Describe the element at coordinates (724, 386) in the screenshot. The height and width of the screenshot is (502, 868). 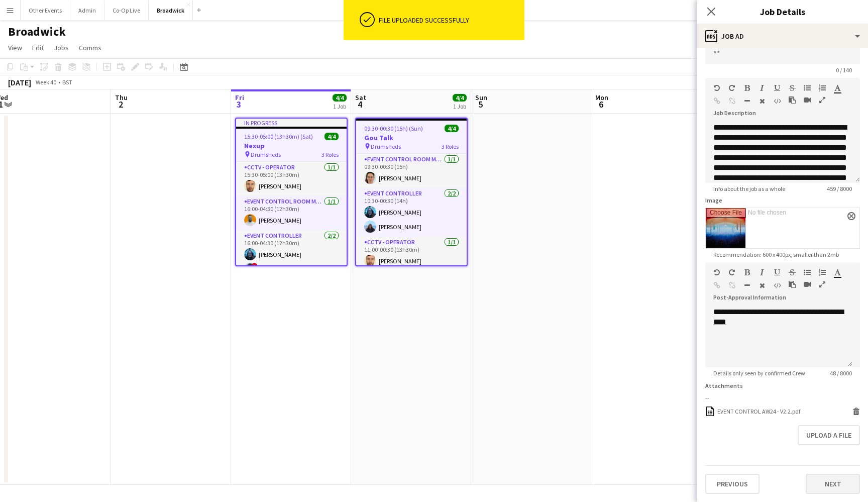
I see `label: Attachments` at that location.